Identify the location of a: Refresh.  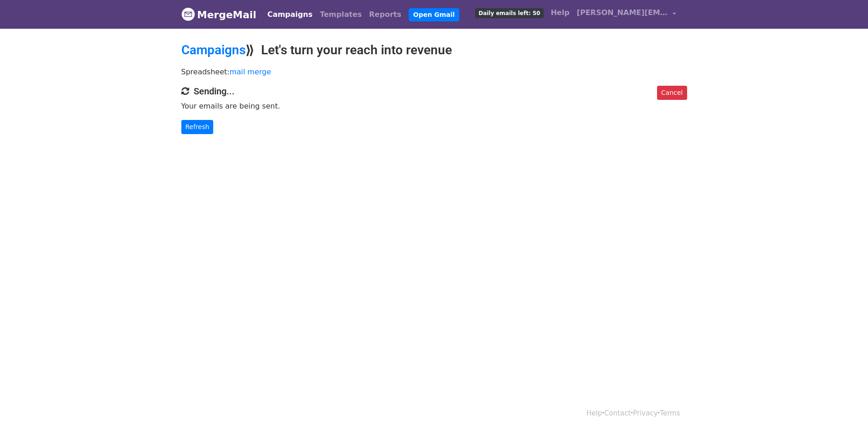
(197, 127).